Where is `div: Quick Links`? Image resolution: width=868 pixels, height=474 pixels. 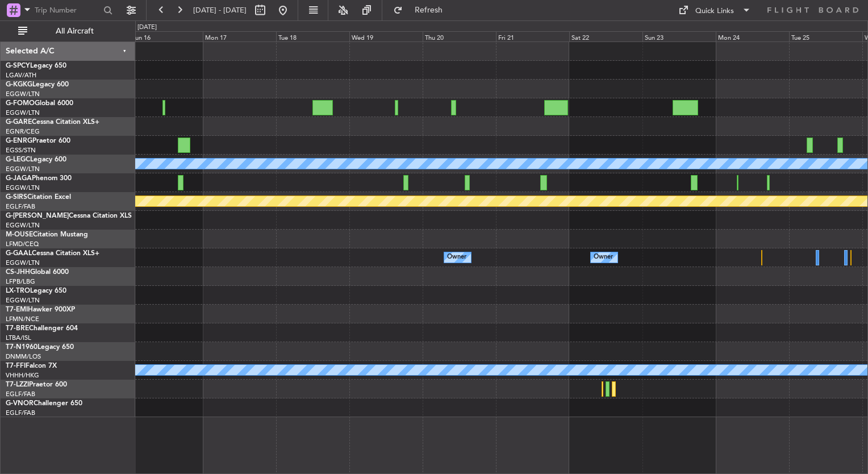 div: Quick Links is located at coordinates (714, 11).